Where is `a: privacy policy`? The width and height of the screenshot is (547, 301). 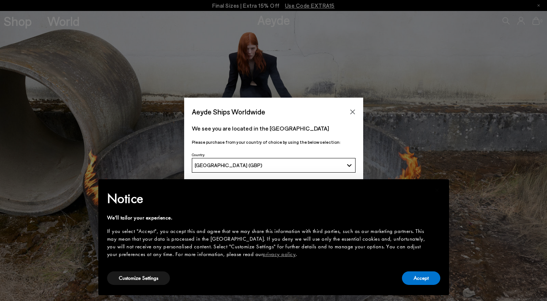 a: privacy policy is located at coordinates (279, 254).